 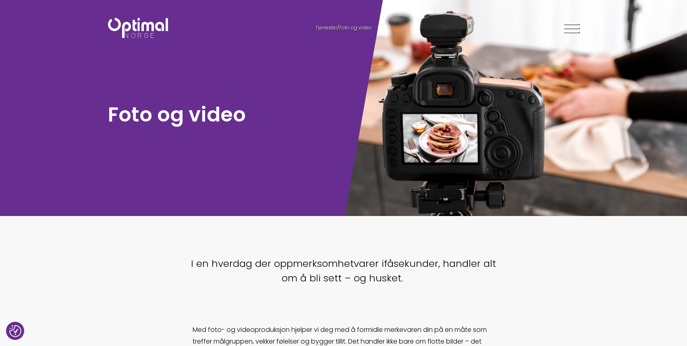 What do you see at coordinates (356, 27) in the screenshot?
I see `span: Foto og video` at bounding box center [356, 27].